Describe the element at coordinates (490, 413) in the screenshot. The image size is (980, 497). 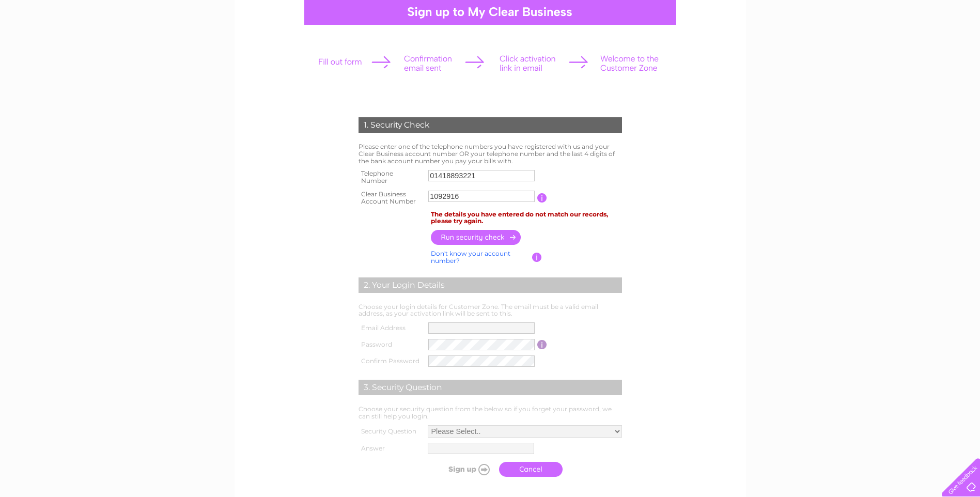
I see `td: Choose your security question from the below so if you forget your password, we can still help yo...` at that location.